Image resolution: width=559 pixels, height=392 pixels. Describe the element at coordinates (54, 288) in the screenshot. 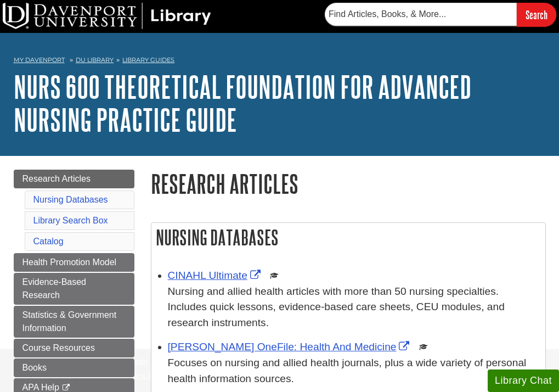

I see `span: Evidence-Based Research` at that location.